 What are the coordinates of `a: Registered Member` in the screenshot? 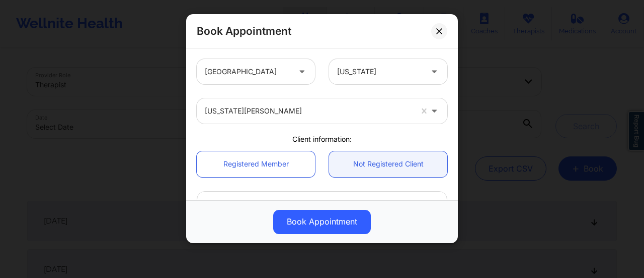 It's located at (256, 164).